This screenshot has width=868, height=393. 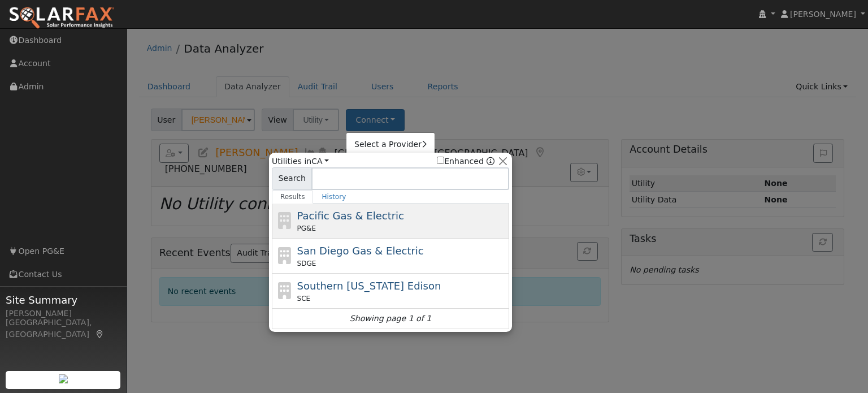 I want to click on a: CA, so click(x=320, y=161).